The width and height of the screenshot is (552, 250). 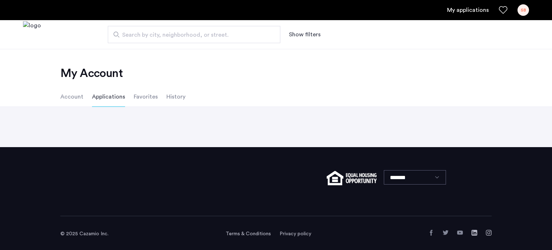 I want to click on select: Language select, so click(x=415, y=177).